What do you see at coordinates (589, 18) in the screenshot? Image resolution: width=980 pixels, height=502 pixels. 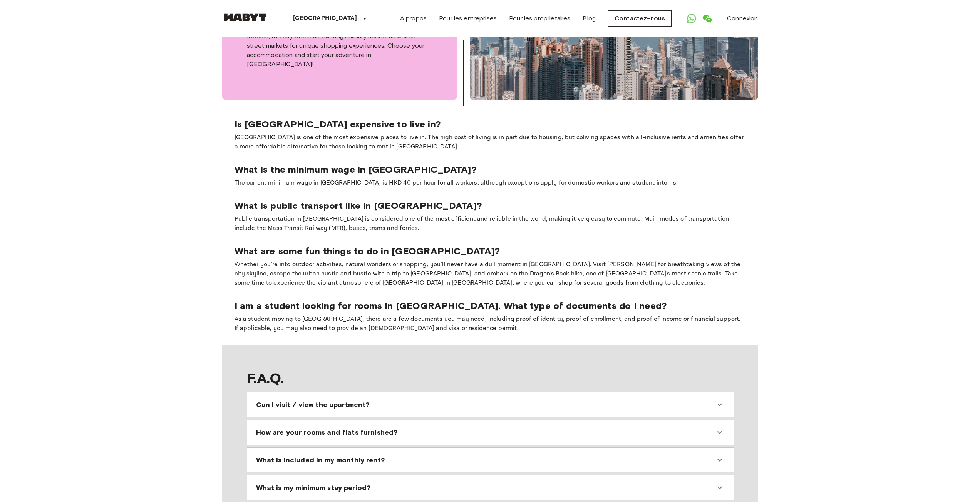 I see `a: Blog` at bounding box center [589, 18].